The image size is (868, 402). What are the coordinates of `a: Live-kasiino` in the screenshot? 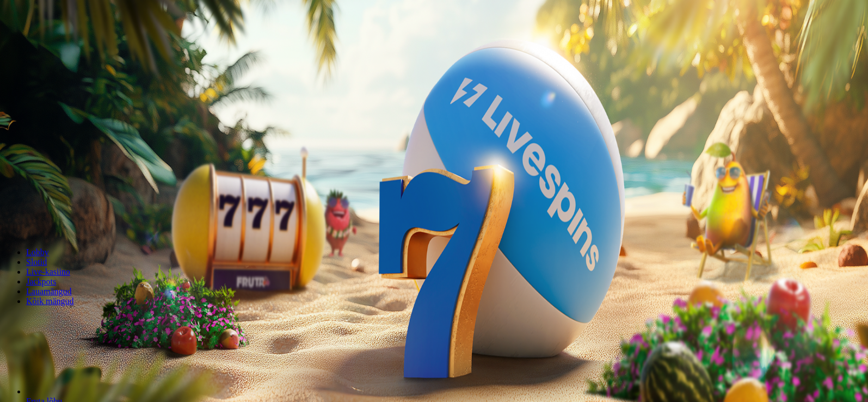 It's located at (48, 271).